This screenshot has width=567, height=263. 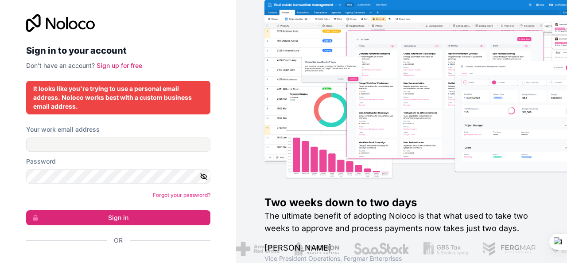 I want to click on input: Email address, so click(x=118, y=144).